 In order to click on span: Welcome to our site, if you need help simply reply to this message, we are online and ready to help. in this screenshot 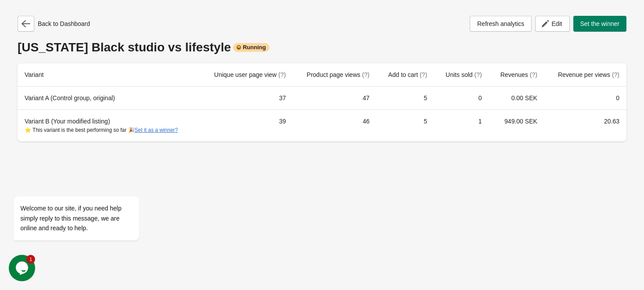, I will do `click(63, 101)`.